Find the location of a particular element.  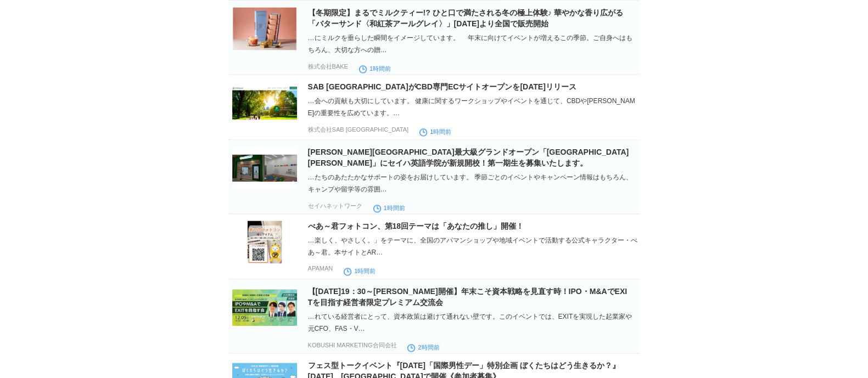

div: …楽しく、やさしく。」をテーマに、全国のアパマンショップや地域イベントで活動する公式キャラクター・べあ～君。本サイトとAR… is located at coordinates (473, 246).